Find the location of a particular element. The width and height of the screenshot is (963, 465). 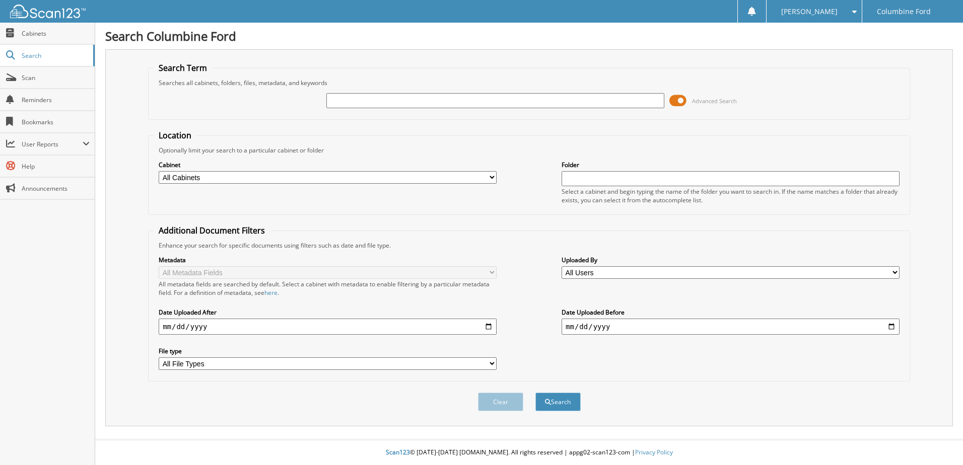

label: Date Uploaded Before is located at coordinates (730, 312).